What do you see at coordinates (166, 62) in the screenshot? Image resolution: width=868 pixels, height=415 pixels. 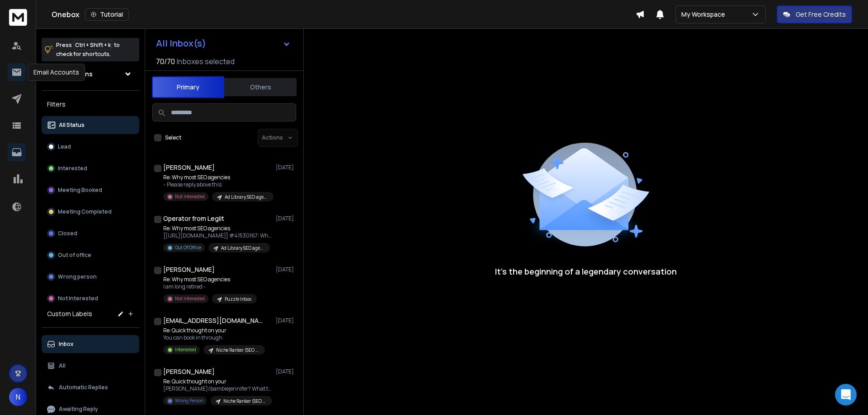 I see `span: 70 / 70` at bounding box center [166, 62].